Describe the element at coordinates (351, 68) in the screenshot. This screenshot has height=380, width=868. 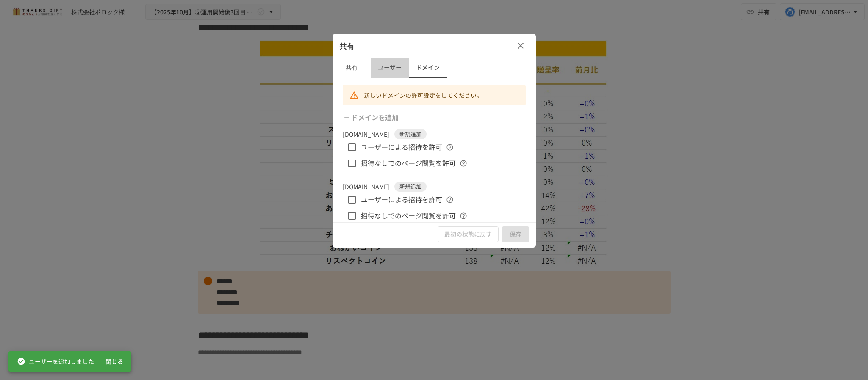
I see `button: 共有` at that location.